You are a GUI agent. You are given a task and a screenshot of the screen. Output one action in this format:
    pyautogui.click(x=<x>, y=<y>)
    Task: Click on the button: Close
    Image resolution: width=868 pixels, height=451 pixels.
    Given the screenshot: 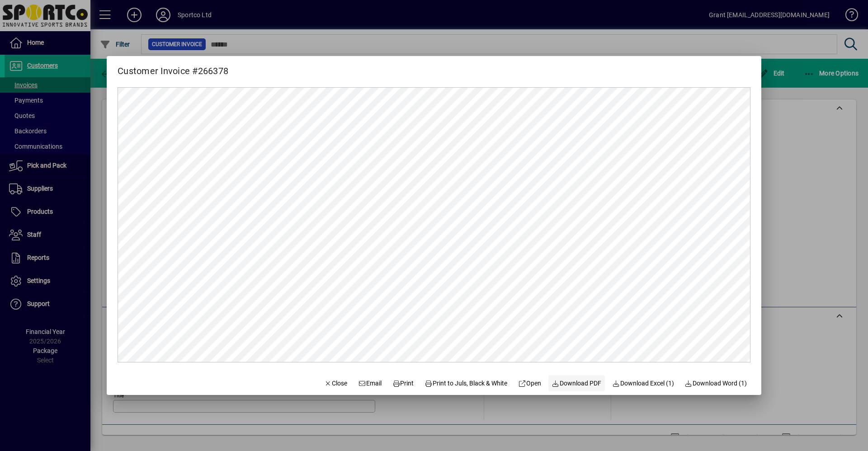 What is the action you would take?
    pyautogui.click(x=336, y=383)
    